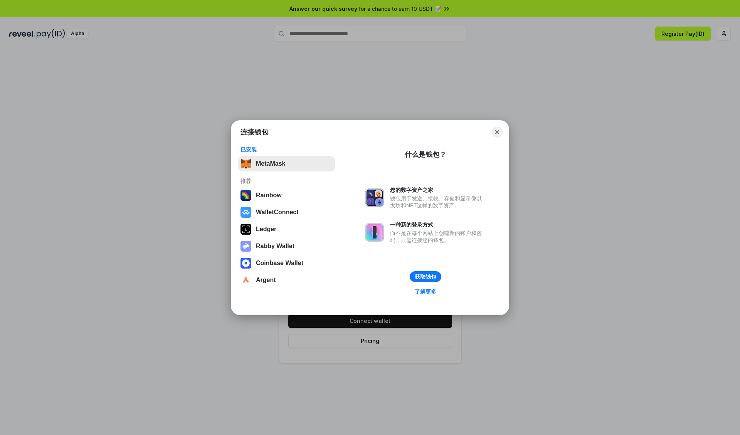  What do you see at coordinates (246, 229) in the screenshot?
I see `img: svg+xml,%3Csvg%20xmlns%3D%22http%3A%2F%2Fwww.w3.org%2F2000%2Fsvg%22%20width%3D%2228%22%20height%3...` at bounding box center [246, 229].